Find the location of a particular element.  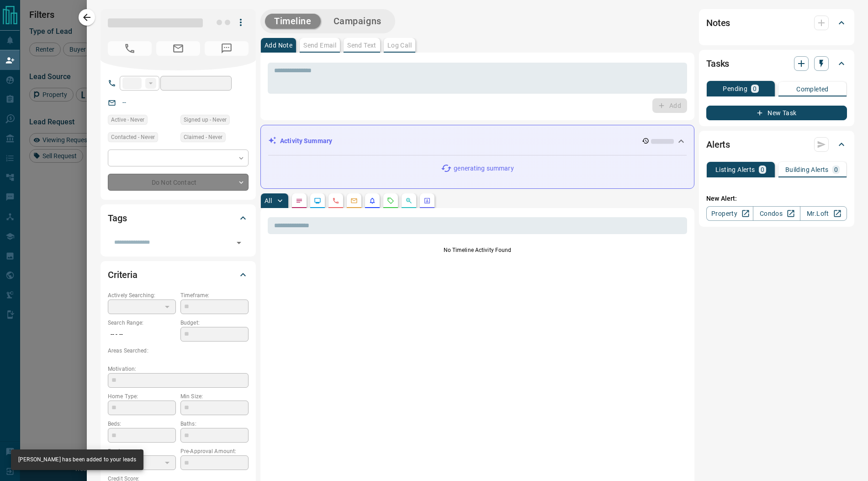

h2: Criteria is located at coordinates (122, 275).